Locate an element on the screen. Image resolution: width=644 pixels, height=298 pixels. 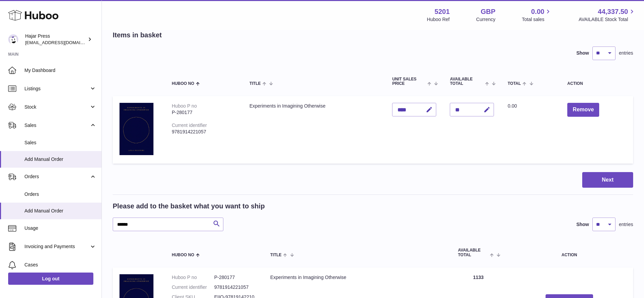
th: Action is located at coordinates (569, 252).